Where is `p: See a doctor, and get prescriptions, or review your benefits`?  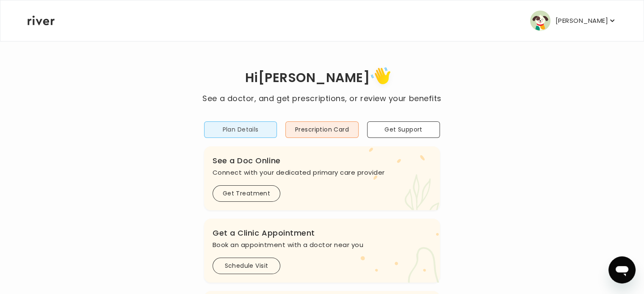
p: See a doctor, and get prescriptions, or review your benefits is located at coordinates (322, 99).